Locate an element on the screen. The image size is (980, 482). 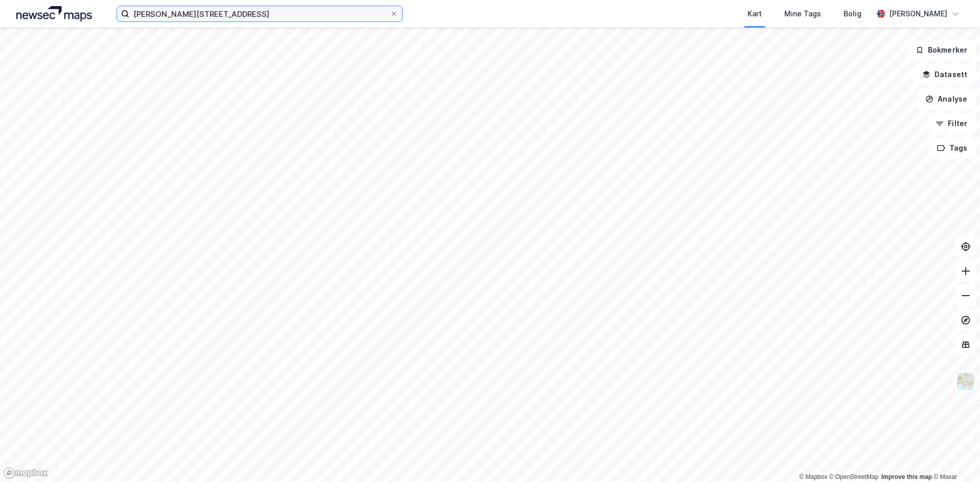
a: OpenStreetMap is located at coordinates (854, 477).